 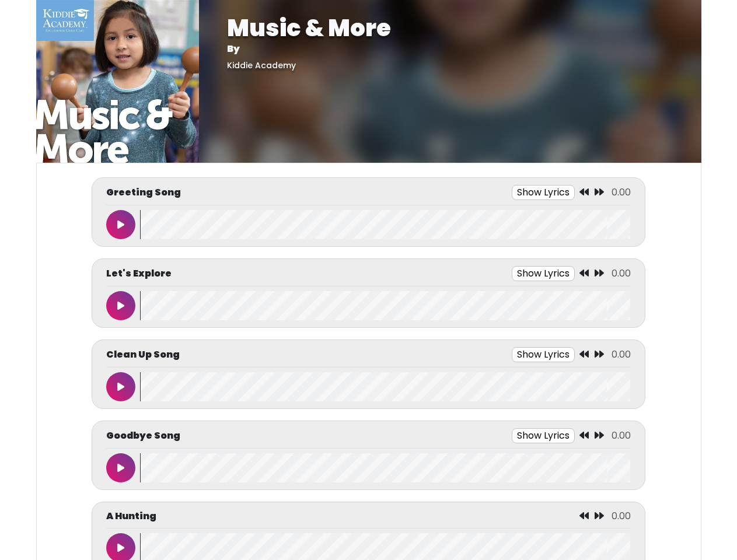 I want to click on p: By, so click(x=450, y=49).